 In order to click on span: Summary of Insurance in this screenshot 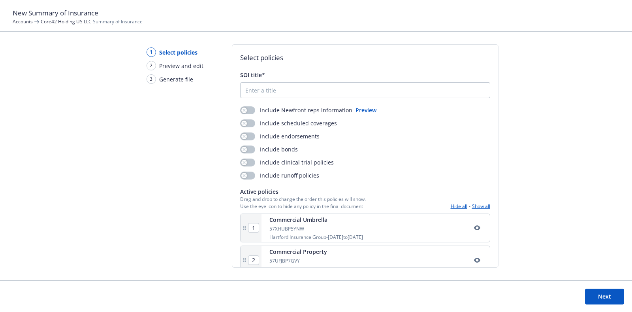, I will do `click(92, 21)`.